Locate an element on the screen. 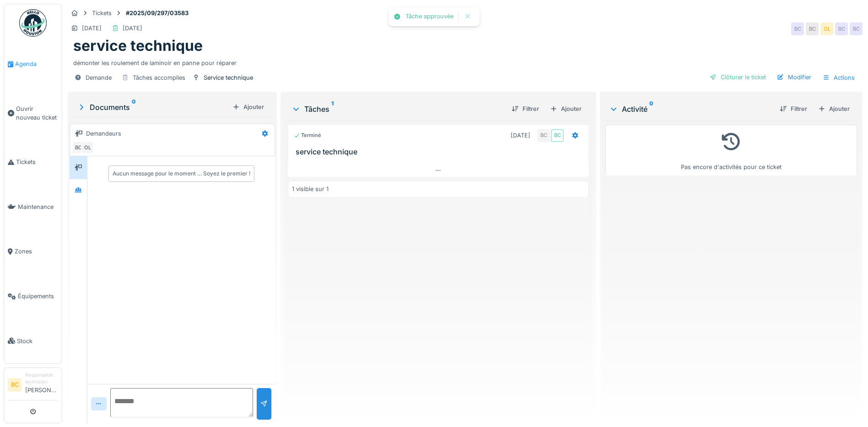  a: Tickets is located at coordinates (33, 162).